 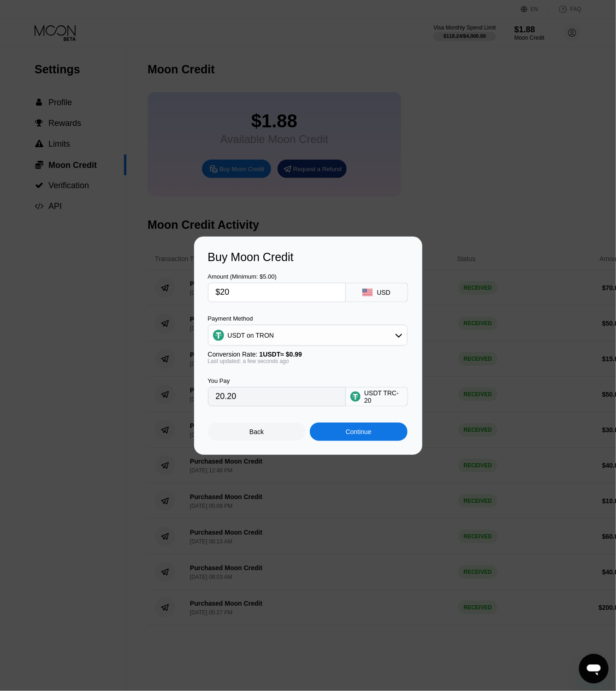 What do you see at coordinates (276, 277) in the screenshot?
I see `div: Amount (Minimum: $5.00)` at bounding box center [276, 277].